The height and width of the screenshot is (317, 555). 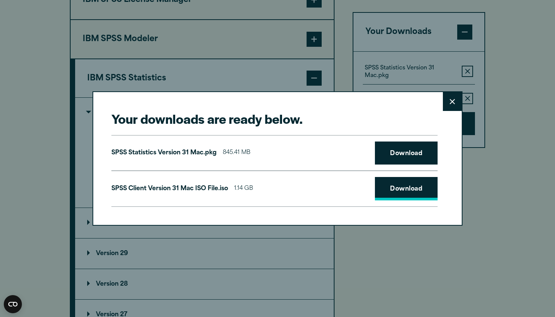 I want to click on span: 1.14 GB, so click(x=244, y=189).